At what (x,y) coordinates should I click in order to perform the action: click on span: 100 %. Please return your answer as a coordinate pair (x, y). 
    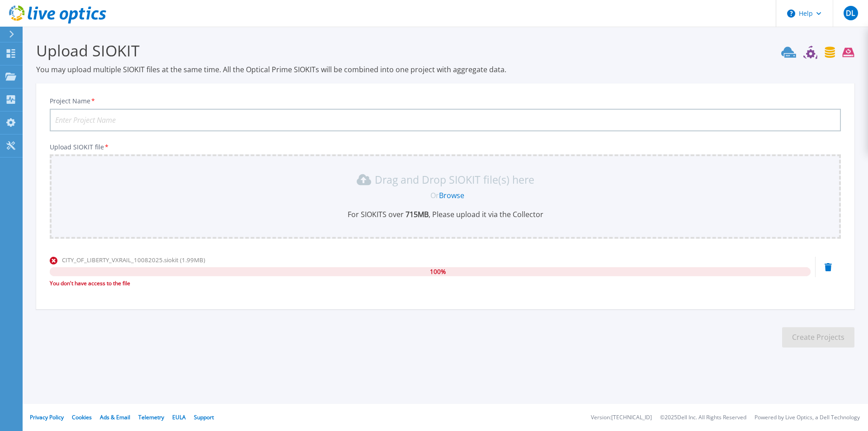
    Looking at the image, I should click on (437, 271).